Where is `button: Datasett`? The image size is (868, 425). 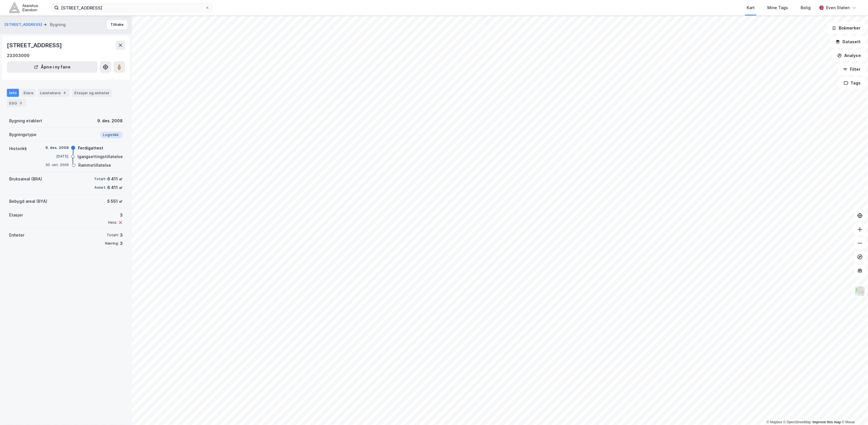
button: Datasett is located at coordinates (848, 42).